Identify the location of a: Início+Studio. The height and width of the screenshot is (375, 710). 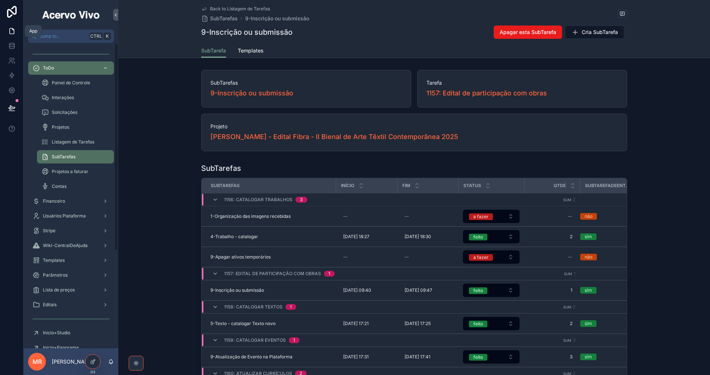
(71, 333).